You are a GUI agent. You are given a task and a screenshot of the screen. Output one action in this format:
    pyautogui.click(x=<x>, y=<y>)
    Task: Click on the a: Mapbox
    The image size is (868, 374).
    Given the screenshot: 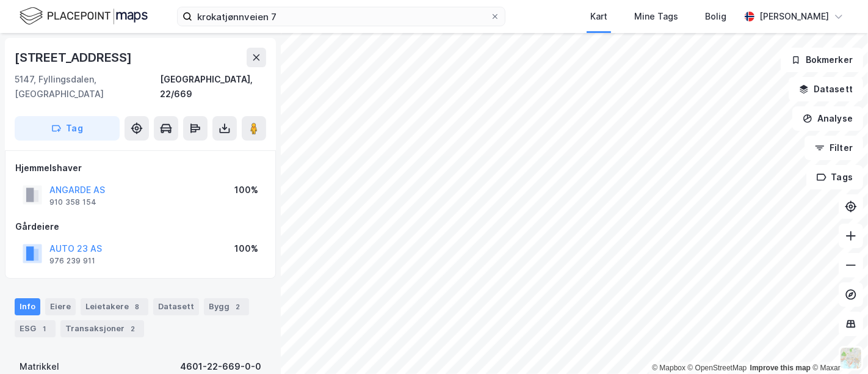 What is the action you would take?
    pyautogui.click(x=669, y=368)
    